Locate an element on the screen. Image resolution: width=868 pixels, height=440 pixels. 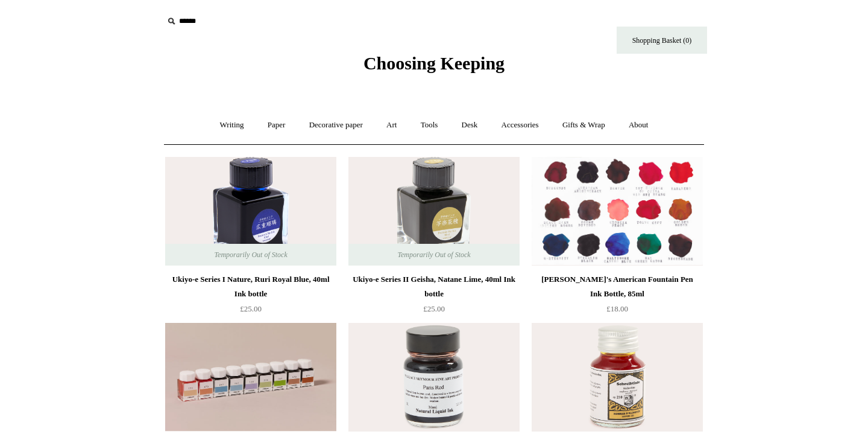
span: Choosing Keeping is located at coordinates (434, 63).